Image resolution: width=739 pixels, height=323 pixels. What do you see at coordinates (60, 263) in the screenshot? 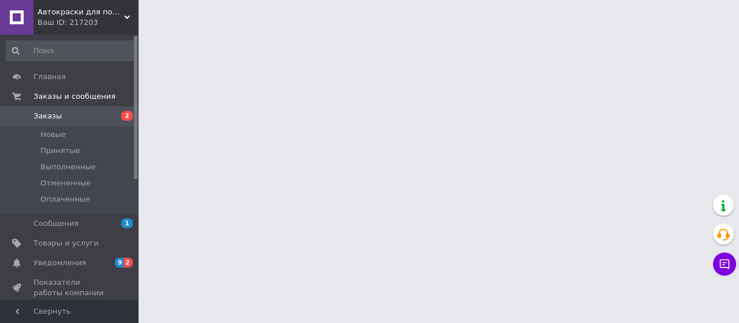
I see `span: Уведомления` at bounding box center [60, 263].